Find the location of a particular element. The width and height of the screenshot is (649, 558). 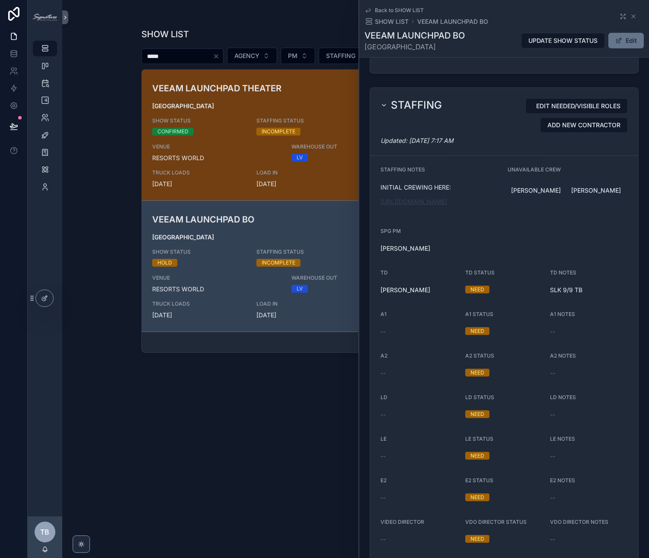

div: HOLD is located at coordinates (165, 263).